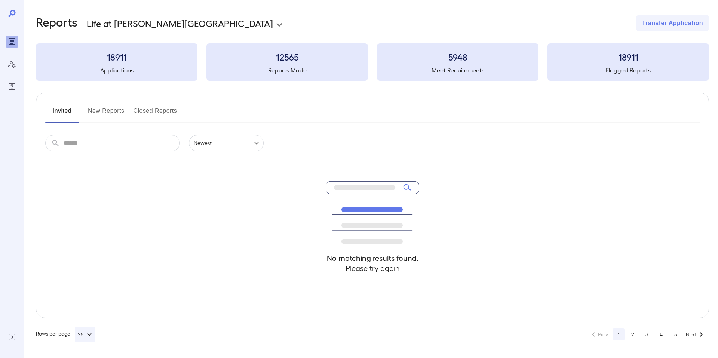 Image resolution: width=718 pixels, height=358 pixels. What do you see at coordinates (56, 23) in the screenshot?
I see `h2: Reports` at bounding box center [56, 23].